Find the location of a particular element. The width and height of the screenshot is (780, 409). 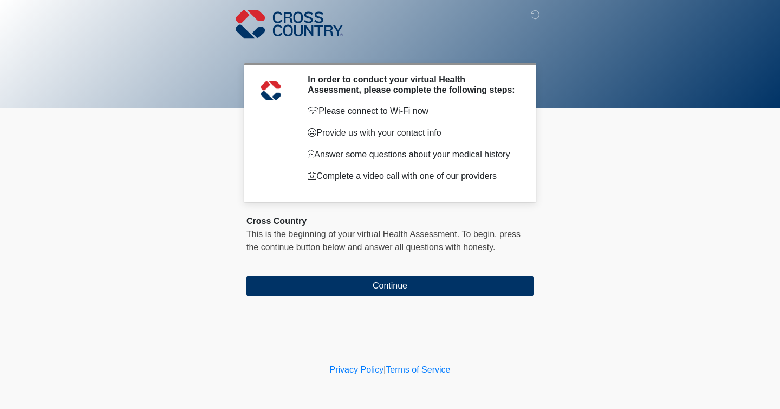

span: press the continue button below and answer all questions with honesty. is located at coordinates (384, 240).